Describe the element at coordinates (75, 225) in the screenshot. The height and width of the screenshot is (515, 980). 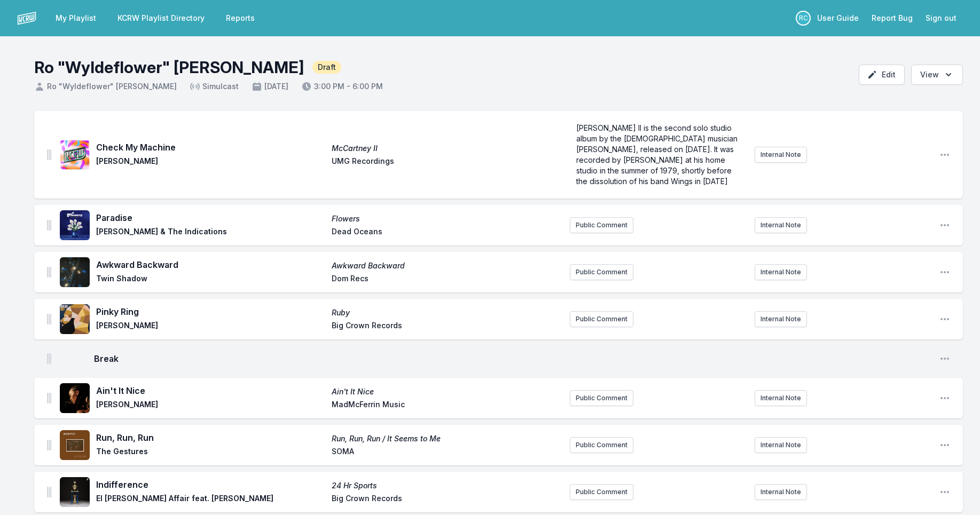
I see `img: Flowers` at that location.